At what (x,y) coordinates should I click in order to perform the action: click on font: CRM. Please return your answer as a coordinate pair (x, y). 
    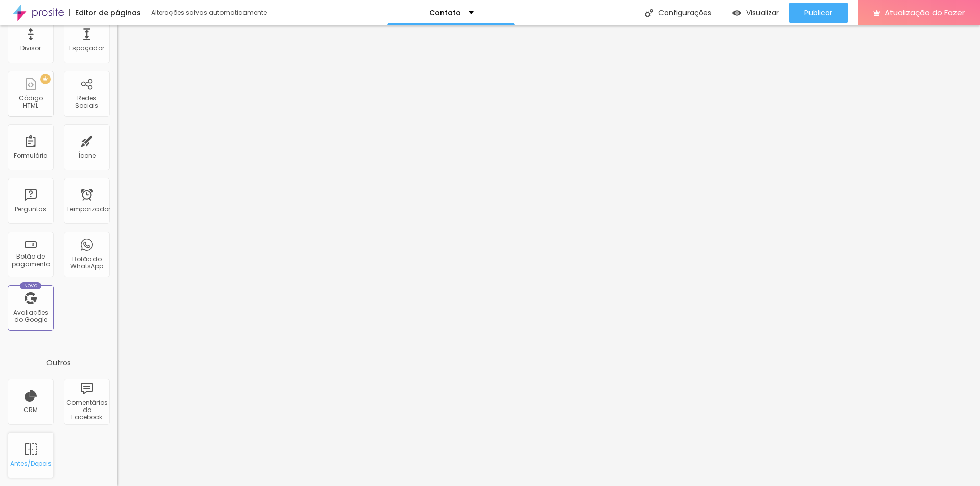
    Looking at the image, I should click on (30, 409).